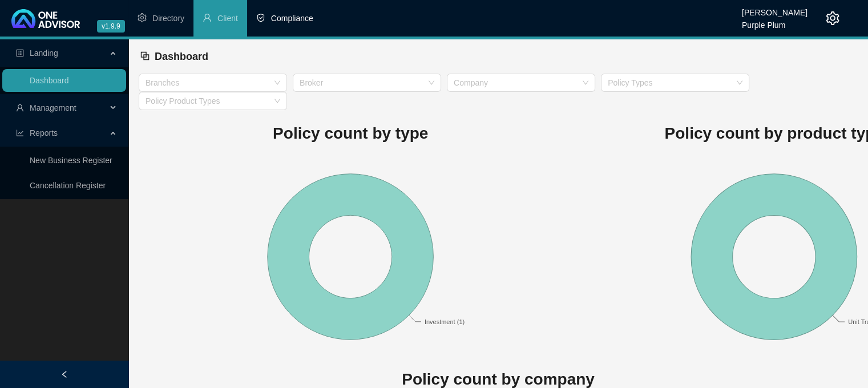 The image size is (868, 388). I want to click on div: Purple Plum, so click(774, 22).